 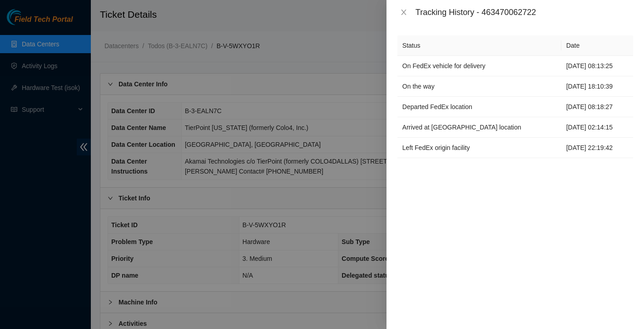 What do you see at coordinates (524, 13) in the screenshot?
I see `div: Tracking History - 463470062722` at bounding box center [524, 13].